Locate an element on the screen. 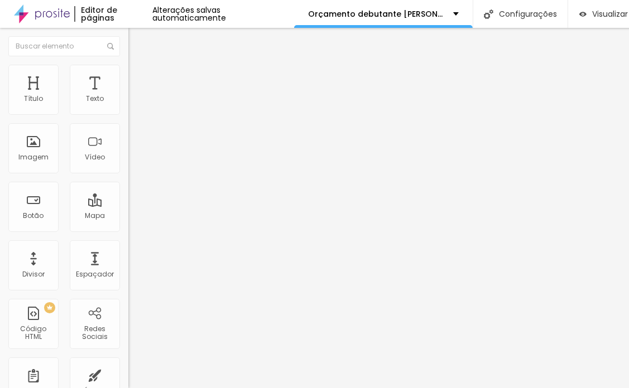 This screenshot has width=629, height=388. div: Imagem is located at coordinates (33, 157).